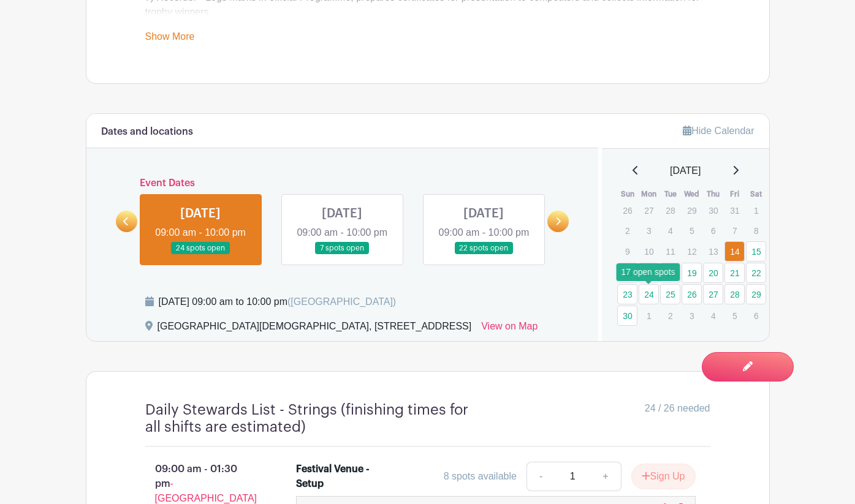 The image size is (855, 504). I want to click on th: Wed, so click(692, 194).